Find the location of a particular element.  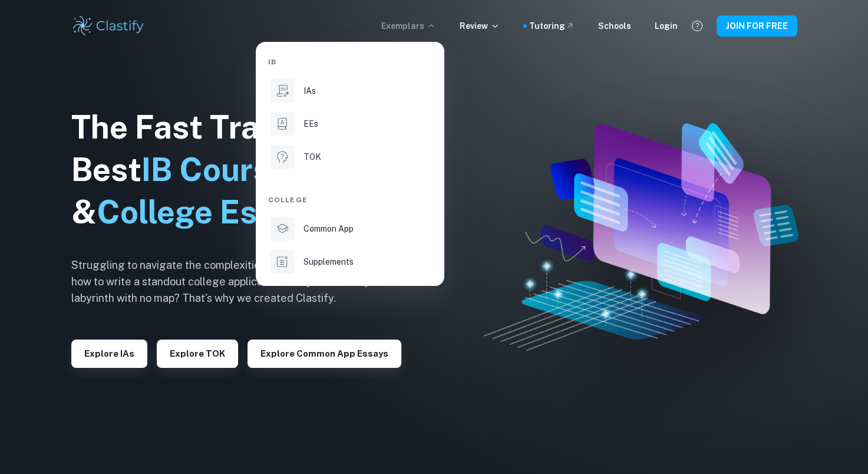

p: Common App is located at coordinates (328, 229).